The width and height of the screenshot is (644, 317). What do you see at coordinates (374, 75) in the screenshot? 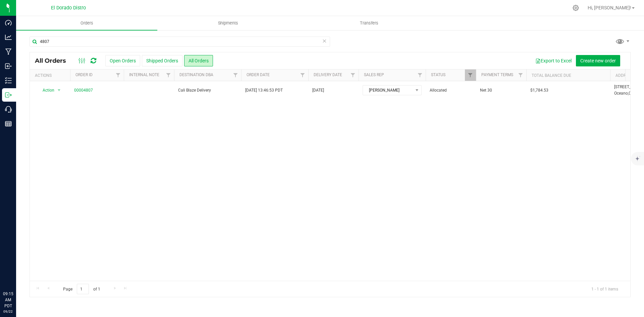
I see `a: Sales Rep` at bounding box center [374, 75].